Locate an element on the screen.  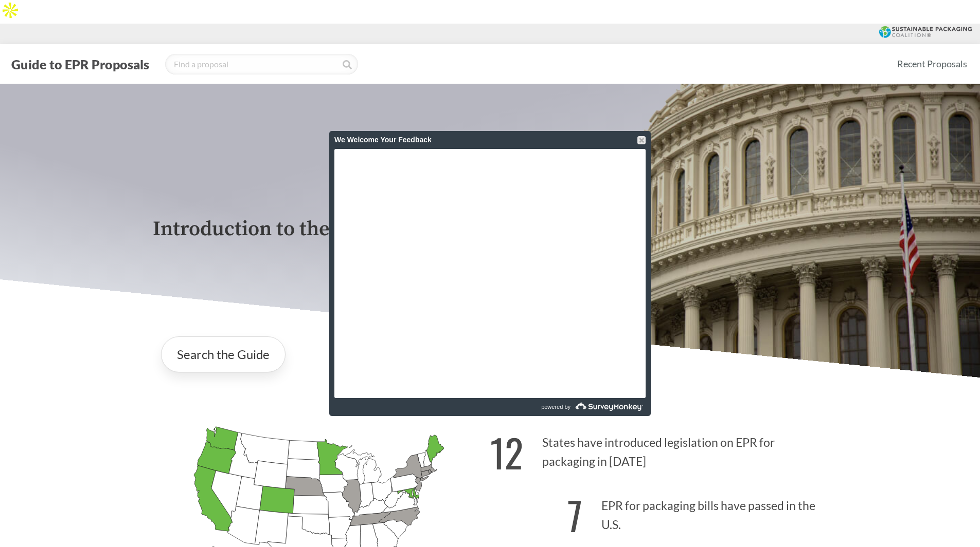
a: powered by is located at coordinates (568, 407).